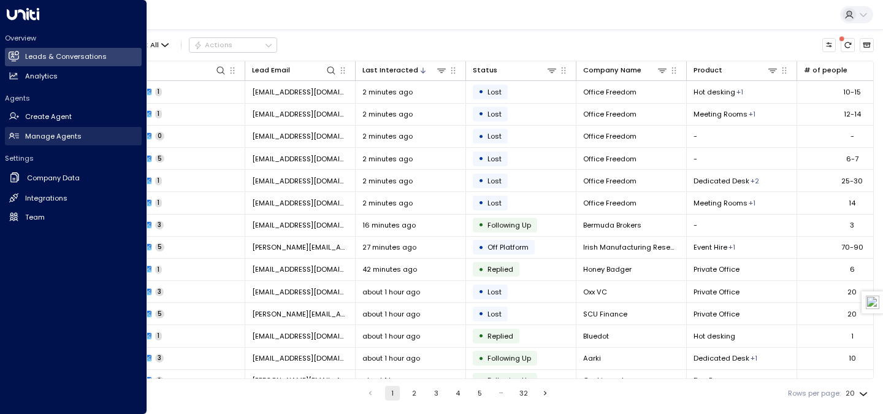 This screenshot has height=414, width=883. Describe the element at coordinates (390, 247) in the screenshot. I see `span: 27 minutes ago` at that location.